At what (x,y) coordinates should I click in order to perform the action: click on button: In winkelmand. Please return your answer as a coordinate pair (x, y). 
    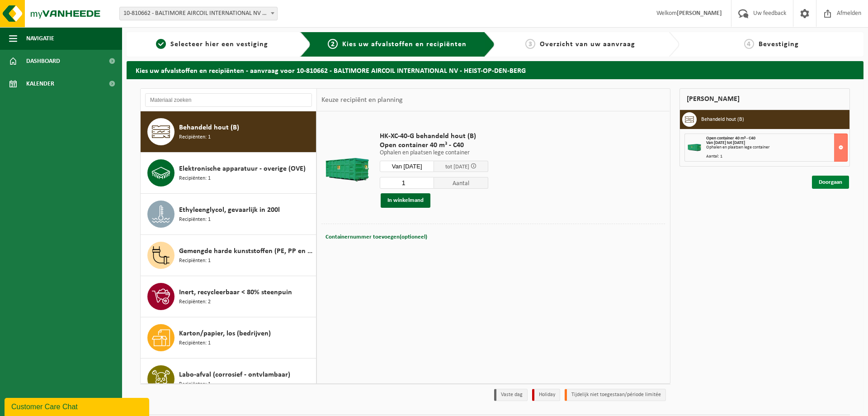
    Looking at the image, I should click on (406, 200).